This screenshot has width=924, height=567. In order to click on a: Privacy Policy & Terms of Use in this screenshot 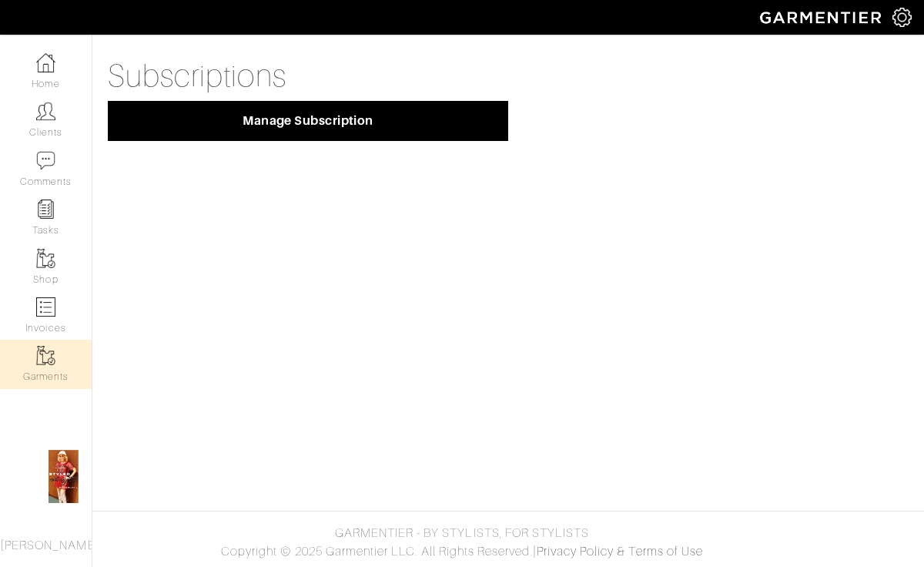, I will do `click(620, 552)`.